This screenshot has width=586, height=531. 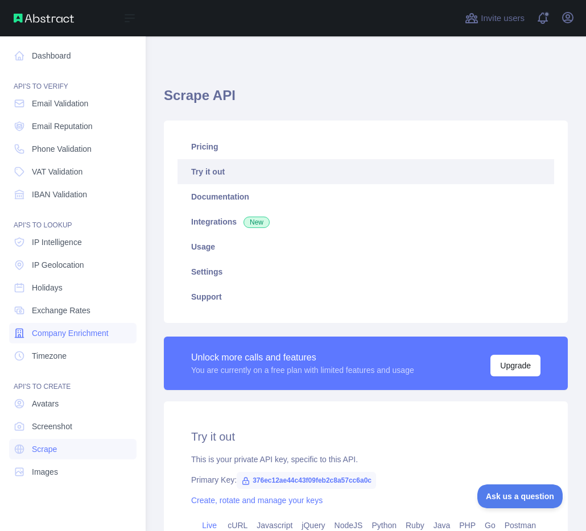 What do you see at coordinates (45, 404) in the screenshot?
I see `span: Avatars` at bounding box center [45, 404].